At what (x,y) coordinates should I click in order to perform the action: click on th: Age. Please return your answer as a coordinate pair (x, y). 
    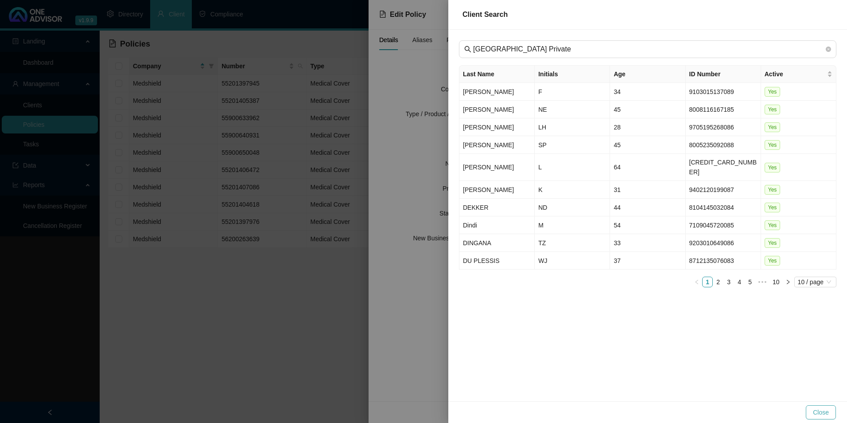
    Looking at the image, I should click on (648, 74).